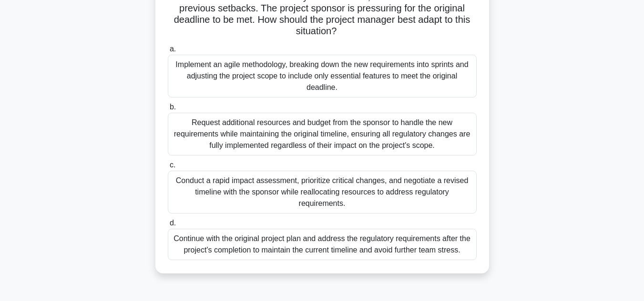 The width and height of the screenshot is (644, 301). Describe the element at coordinates (322, 245) in the screenshot. I see `div: Continue with the original project plan and address the regulatory requirements after the project...` at that location.